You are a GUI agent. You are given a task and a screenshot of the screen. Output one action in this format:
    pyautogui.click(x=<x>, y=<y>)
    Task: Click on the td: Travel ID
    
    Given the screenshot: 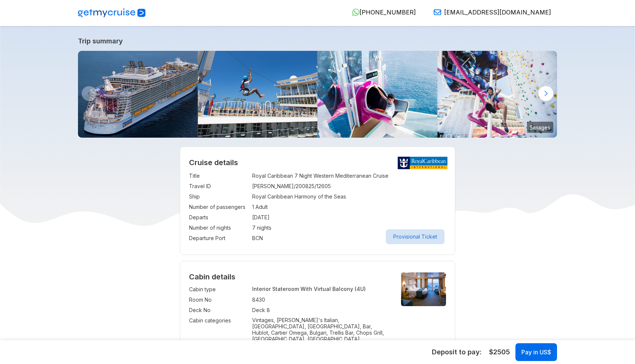 What is the action you would take?
    pyautogui.click(x=218, y=187)
    